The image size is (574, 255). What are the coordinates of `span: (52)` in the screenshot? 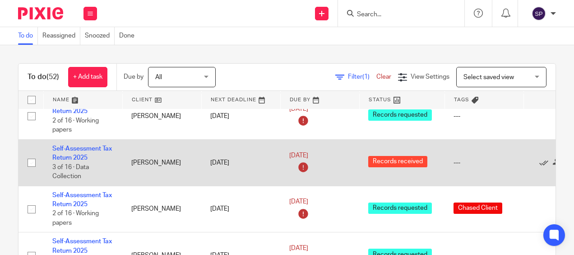 It's located at (53, 77).